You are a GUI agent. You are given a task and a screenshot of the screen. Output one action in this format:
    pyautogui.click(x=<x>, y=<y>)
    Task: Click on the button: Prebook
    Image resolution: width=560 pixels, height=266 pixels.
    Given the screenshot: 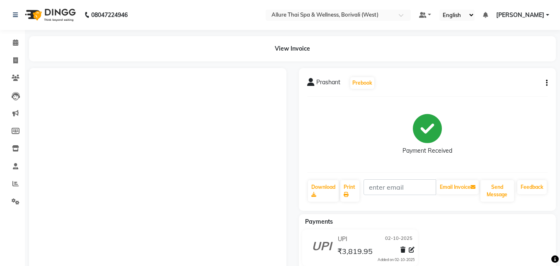 What is the action you would take?
    pyautogui.click(x=362, y=83)
    